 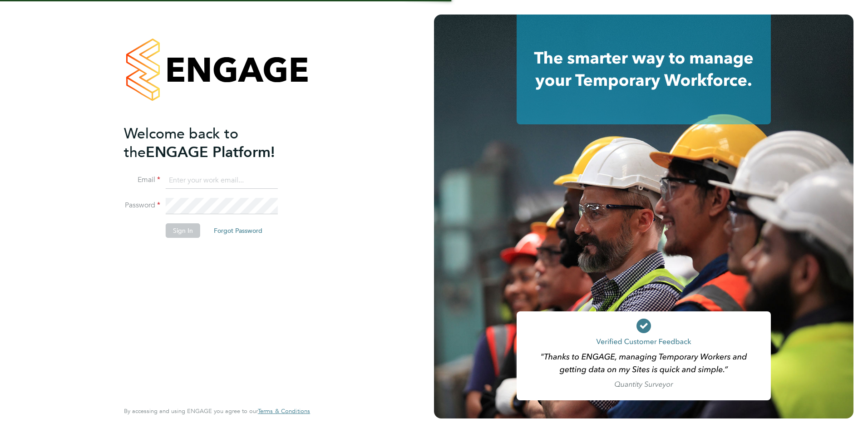 I want to click on button: Forgot Password, so click(x=238, y=231).